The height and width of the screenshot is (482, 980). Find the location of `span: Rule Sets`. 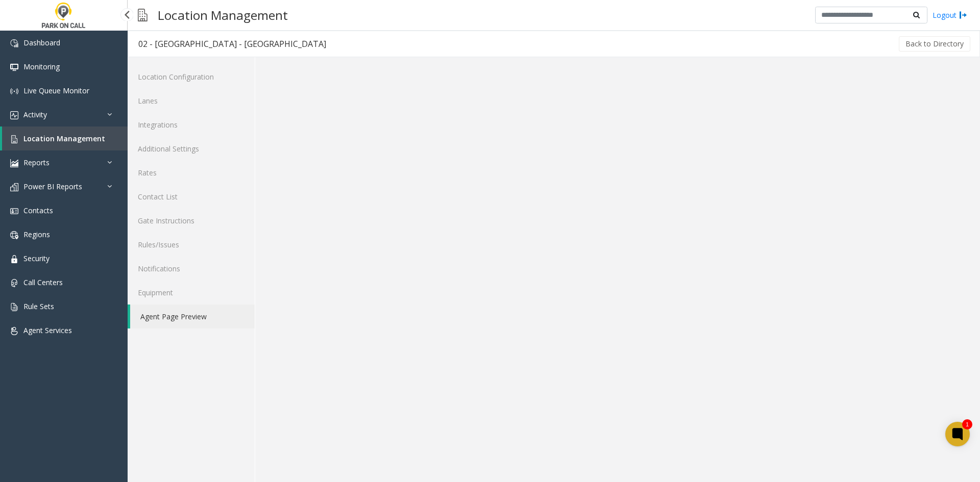

span: Rule Sets is located at coordinates (39, 306).